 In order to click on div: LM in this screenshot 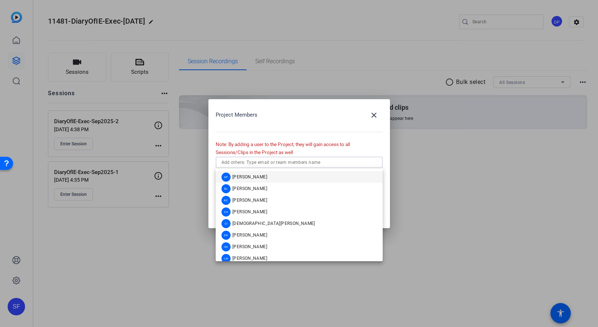, I will do `click(226, 258)`.